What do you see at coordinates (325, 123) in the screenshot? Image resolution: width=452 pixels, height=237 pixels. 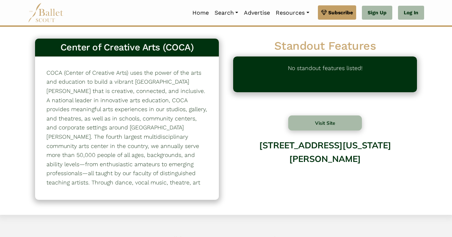 I see `button: Visit Site` at bounding box center [325, 123].